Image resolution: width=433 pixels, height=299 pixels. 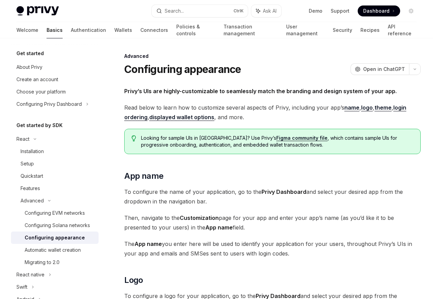 I want to click on a: Wallets, so click(x=123, y=30).